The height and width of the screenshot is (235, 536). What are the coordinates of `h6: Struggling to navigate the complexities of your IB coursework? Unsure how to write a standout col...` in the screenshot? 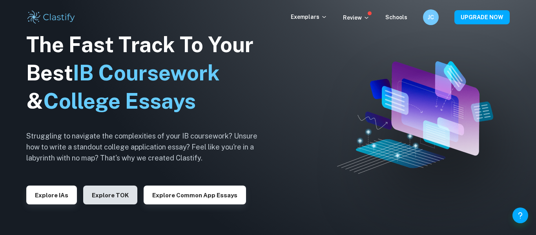 It's located at (148, 147).